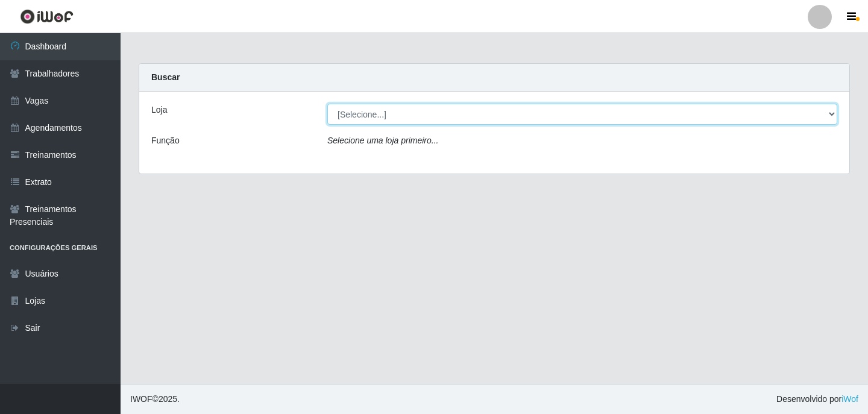  Describe the element at coordinates (141, 399) in the screenshot. I see `span: IWOF` at that location.